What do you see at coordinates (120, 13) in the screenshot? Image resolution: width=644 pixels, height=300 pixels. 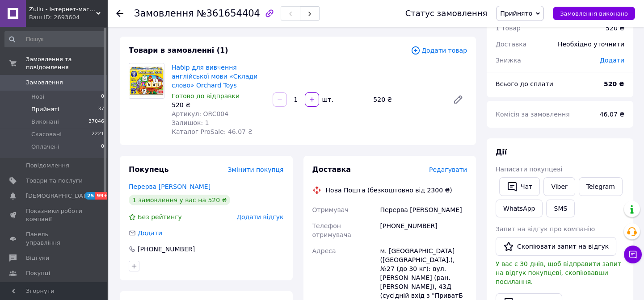 I see `div: Повернутися назад` at bounding box center [120, 13].